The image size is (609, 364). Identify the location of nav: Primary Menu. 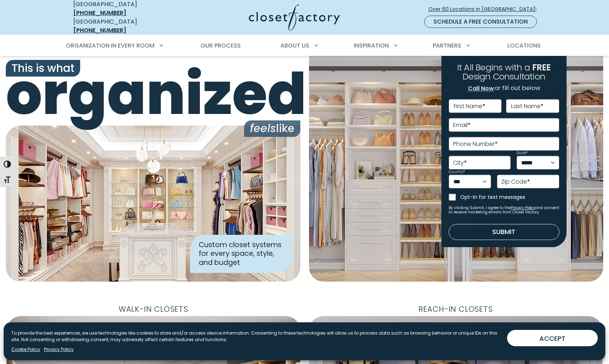
(305, 46).